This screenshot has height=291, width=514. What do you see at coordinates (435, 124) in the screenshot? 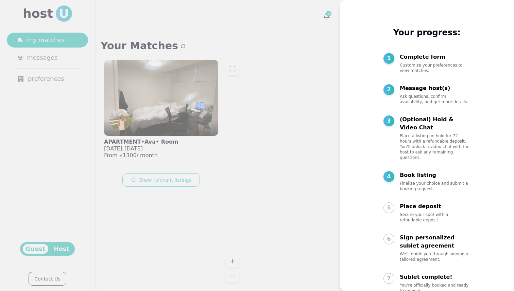
I see `p: (Optional) Hold & Video Chat` at bounding box center [435, 124].